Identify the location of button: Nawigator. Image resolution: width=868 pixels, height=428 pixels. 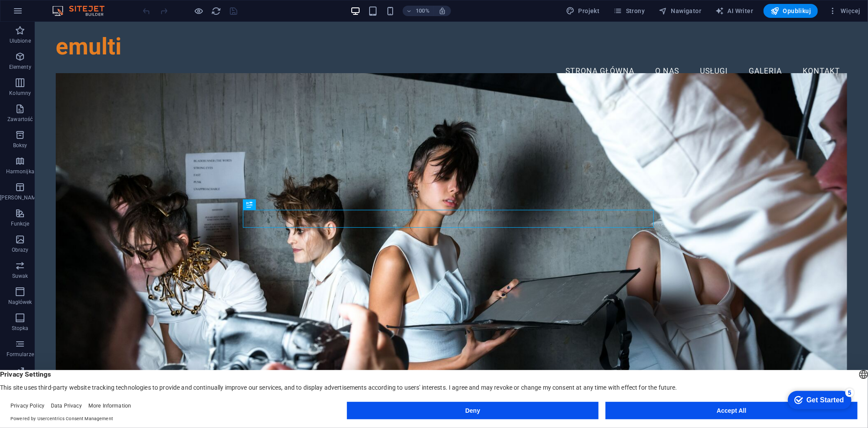
(680, 11).